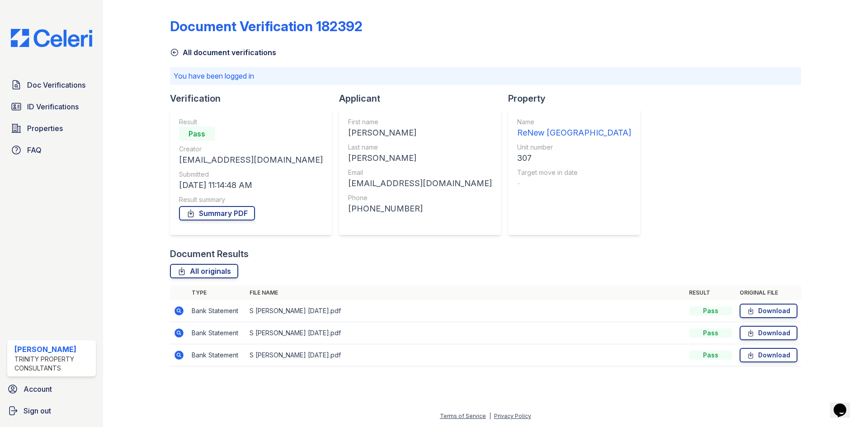 This screenshot has height=427, width=868. Describe the element at coordinates (251, 122) in the screenshot. I see `div: Result` at that location.